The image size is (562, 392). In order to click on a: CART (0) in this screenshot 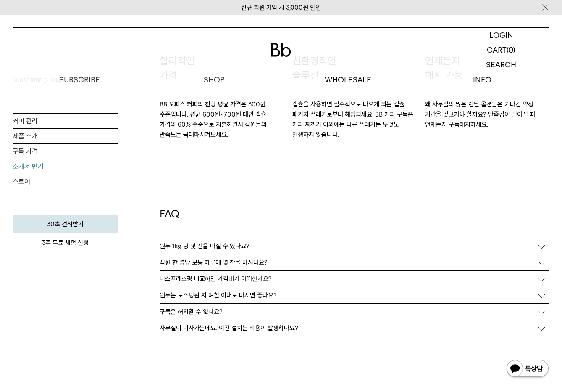, I will do `click(501, 50)`.